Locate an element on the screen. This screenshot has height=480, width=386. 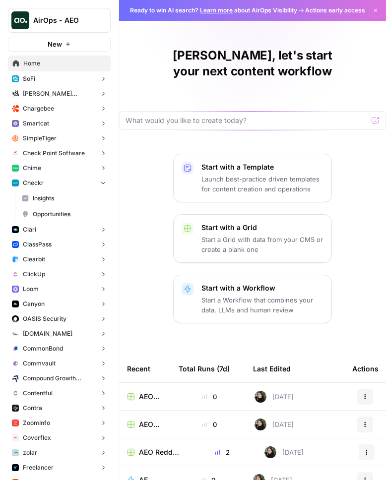
button: Clearbit is located at coordinates (59, 259).